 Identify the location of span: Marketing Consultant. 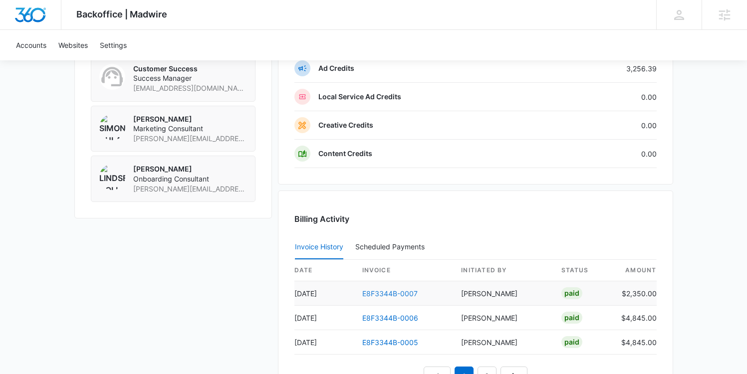
(190, 129).